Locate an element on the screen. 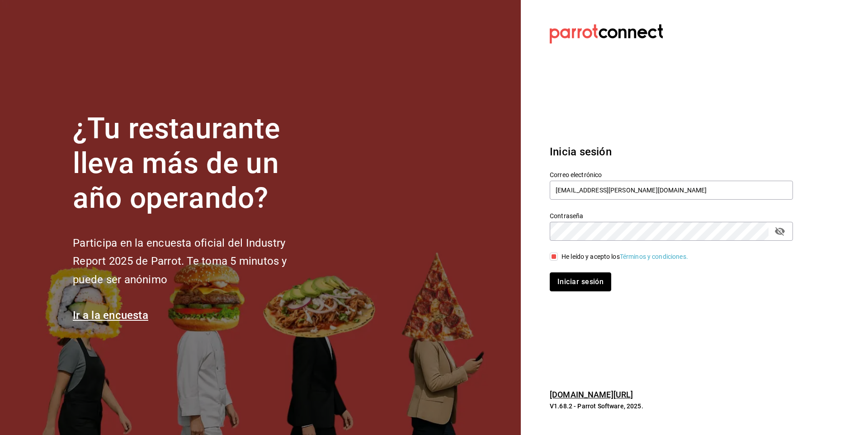 This screenshot has width=868, height=435. h3: Inicia sesión is located at coordinates (671, 152).